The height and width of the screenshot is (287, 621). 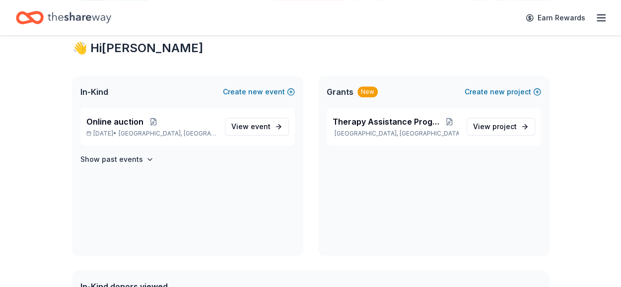 What do you see at coordinates (112, 159) in the screenshot?
I see `h4: Show past events` at bounding box center [112, 159].